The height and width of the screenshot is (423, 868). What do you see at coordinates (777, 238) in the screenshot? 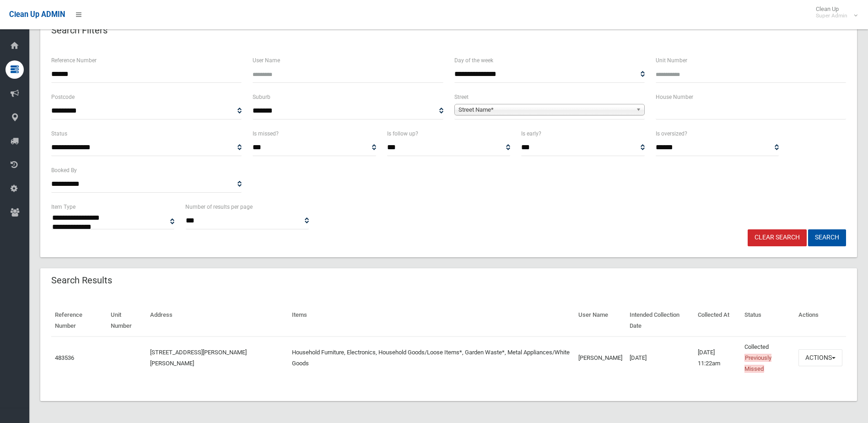
I see `a: Clear Search` at bounding box center [777, 238].